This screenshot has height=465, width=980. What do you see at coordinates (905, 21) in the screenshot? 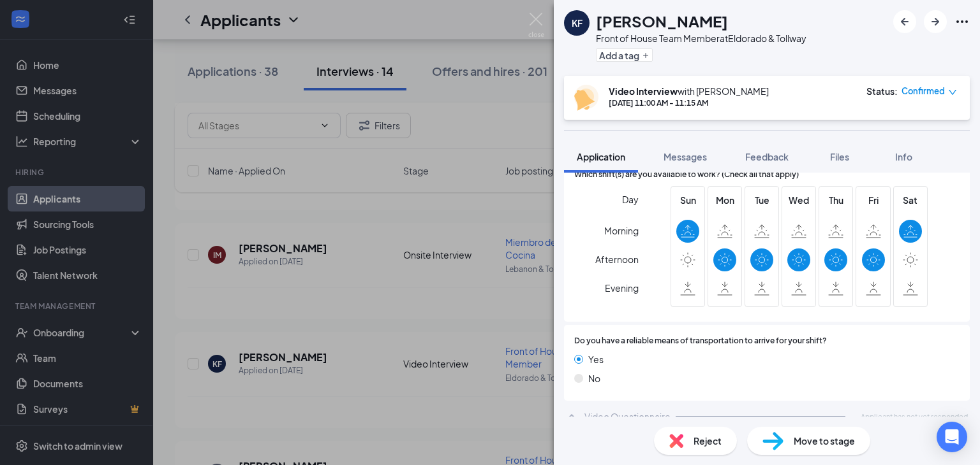
I see `svg: ArrowLeftNew` at bounding box center [905, 21].